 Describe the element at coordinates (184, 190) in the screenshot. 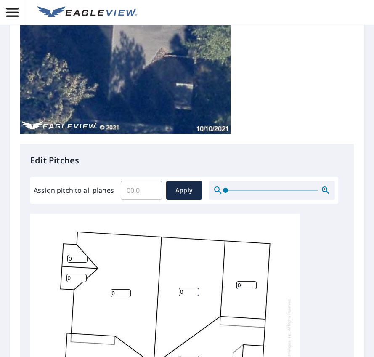

I see `span: Apply` at that location.